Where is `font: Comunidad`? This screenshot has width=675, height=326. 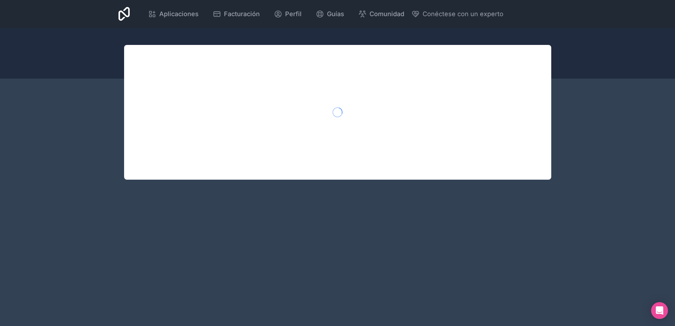 font: Comunidad is located at coordinates (386, 14).